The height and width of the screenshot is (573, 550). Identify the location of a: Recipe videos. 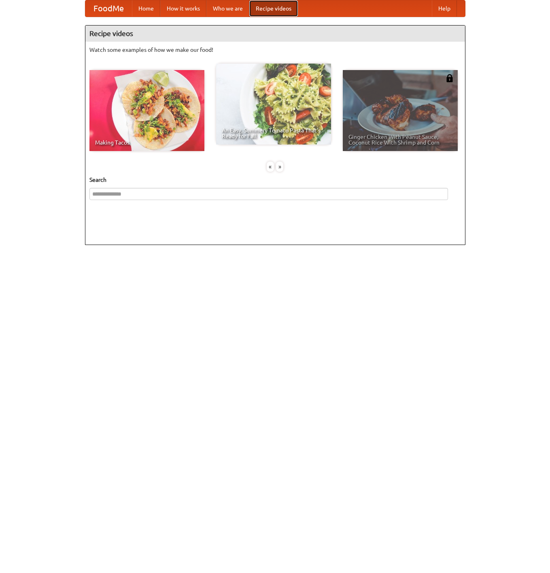
(274, 9).